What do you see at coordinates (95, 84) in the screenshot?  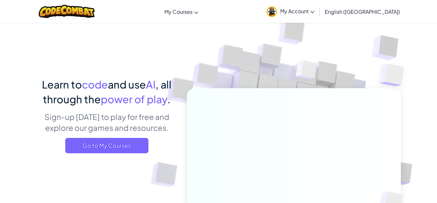 I see `span: code` at bounding box center [95, 84].